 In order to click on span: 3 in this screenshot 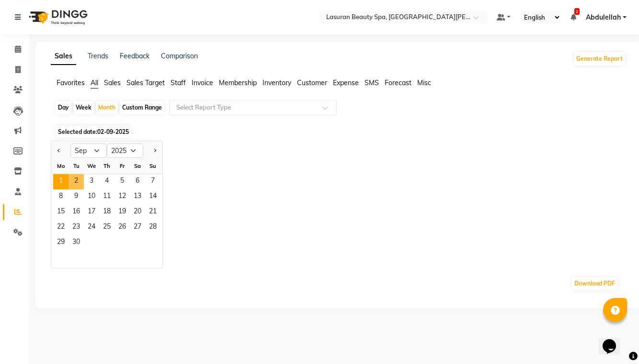, I will do `click(92, 182)`.